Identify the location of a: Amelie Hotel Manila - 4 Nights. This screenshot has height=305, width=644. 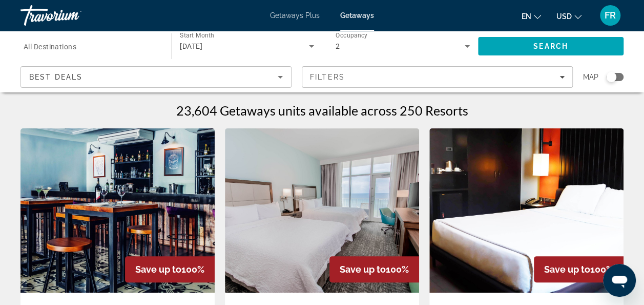
(526, 210).